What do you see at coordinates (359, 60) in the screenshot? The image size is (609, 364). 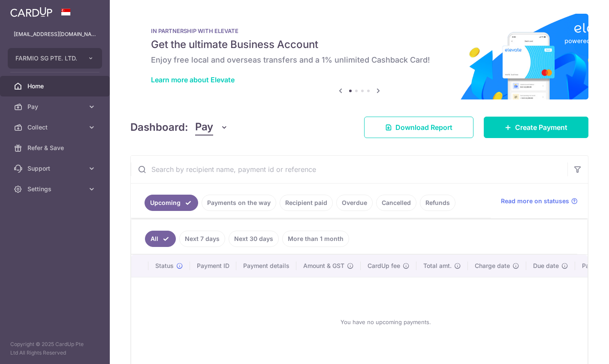 I see `h6: Enjoy free local and overseas transfers and a 1% unlimited Cashback Card!` at bounding box center [359, 60].